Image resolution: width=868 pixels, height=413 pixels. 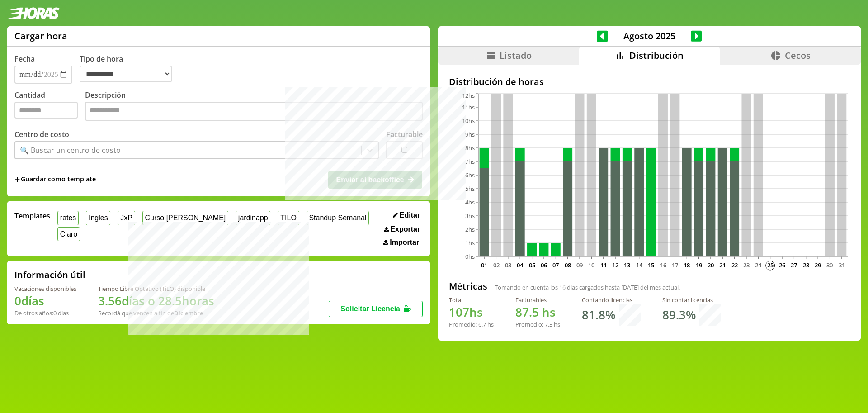 What do you see at coordinates (127, 217) in the screenshot?
I see `button: JxP` at bounding box center [127, 217].